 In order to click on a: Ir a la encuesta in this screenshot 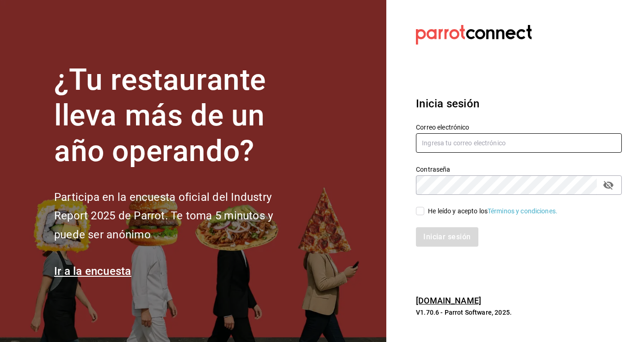, I will do `click(93, 272)`.